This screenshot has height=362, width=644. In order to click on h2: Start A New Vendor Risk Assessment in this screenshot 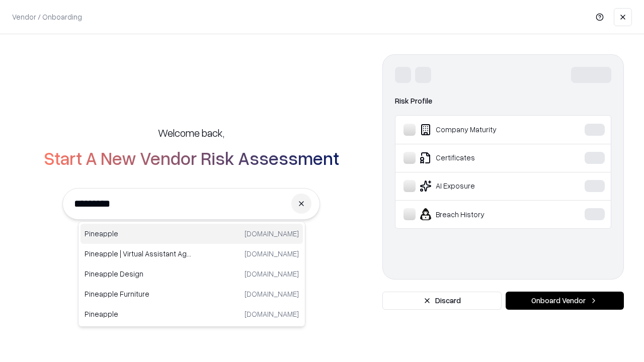, I will do `click(191, 158)`.